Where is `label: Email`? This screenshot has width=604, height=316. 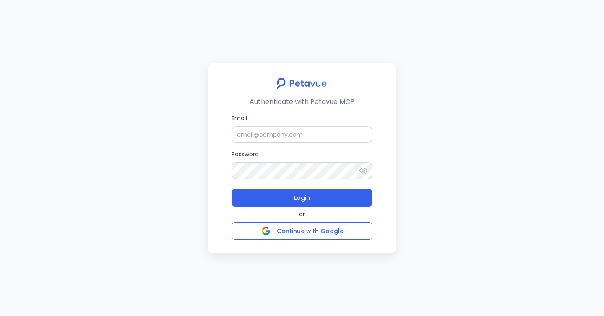 label: Email is located at coordinates (302, 128).